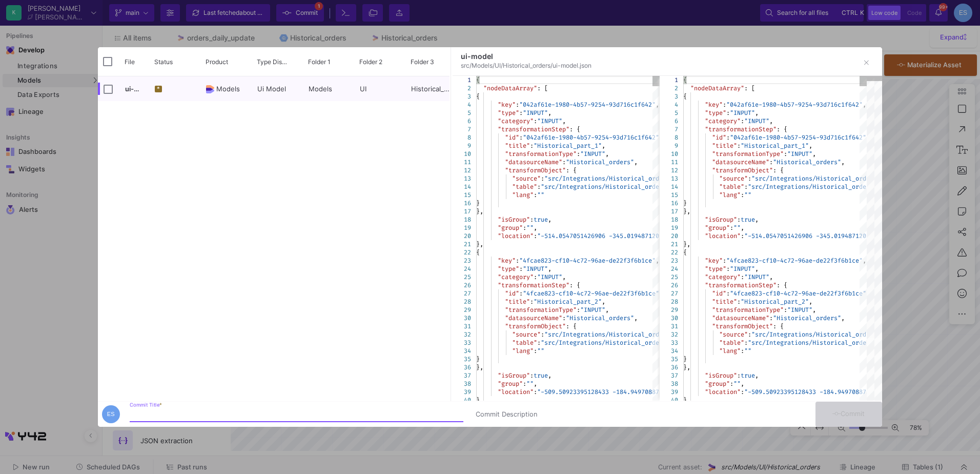 The image size is (980, 474). Describe the element at coordinates (669, 285) in the screenshot. I see `div: 26` at that location.